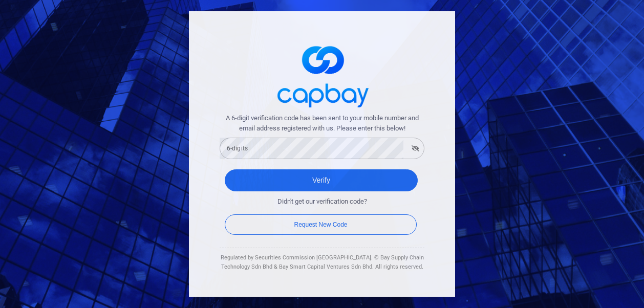 The image size is (644, 308). What do you see at coordinates (322, 202) in the screenshot?
I see `span: Didn't get our verification code?` at bounding box center [322, 202].